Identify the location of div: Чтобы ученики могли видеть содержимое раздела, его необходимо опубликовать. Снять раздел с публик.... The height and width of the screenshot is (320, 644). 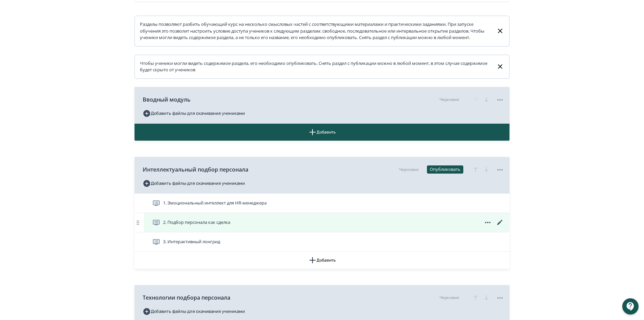
(315, 66).